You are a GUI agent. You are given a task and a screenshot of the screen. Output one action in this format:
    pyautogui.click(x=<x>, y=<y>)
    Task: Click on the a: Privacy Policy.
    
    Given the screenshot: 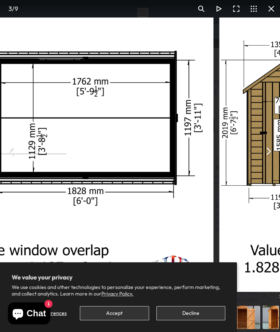 What is the action you would take?
    pyautogui.click(x=118, y=294)
    